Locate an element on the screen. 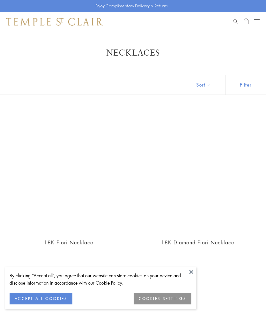  h1: Necklaces is located at coordinates (133, 53).